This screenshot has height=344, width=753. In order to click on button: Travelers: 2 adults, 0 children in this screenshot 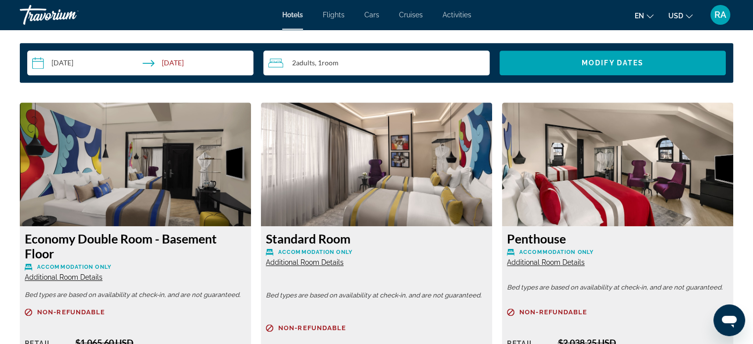, I will do `click(376, 63)`.